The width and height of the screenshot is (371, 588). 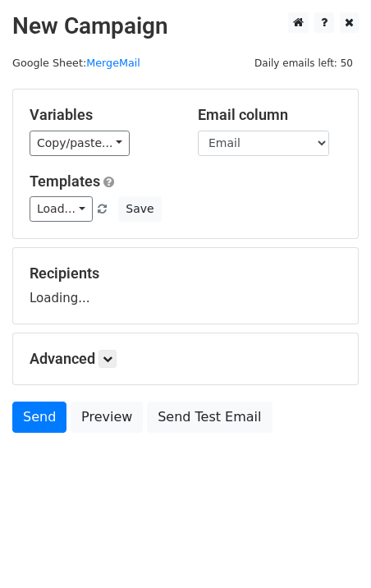 I want to click on h5: Recipients, so click(x=186, y=273).